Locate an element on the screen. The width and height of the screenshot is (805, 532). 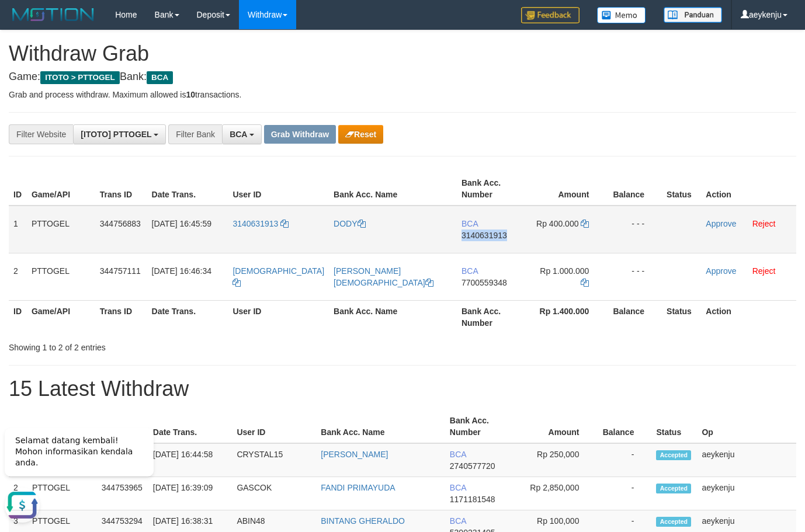
button: Reset is located at coordinates (361, 135).